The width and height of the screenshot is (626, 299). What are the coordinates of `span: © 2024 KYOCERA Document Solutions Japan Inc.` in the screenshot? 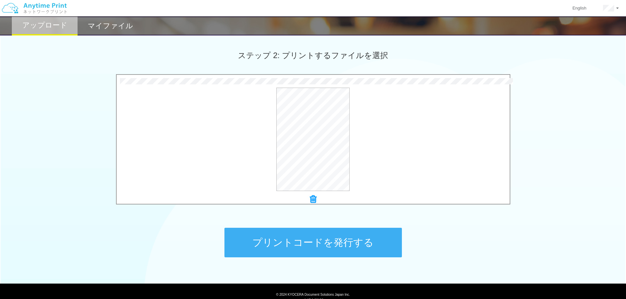 It's located at (313, 294).